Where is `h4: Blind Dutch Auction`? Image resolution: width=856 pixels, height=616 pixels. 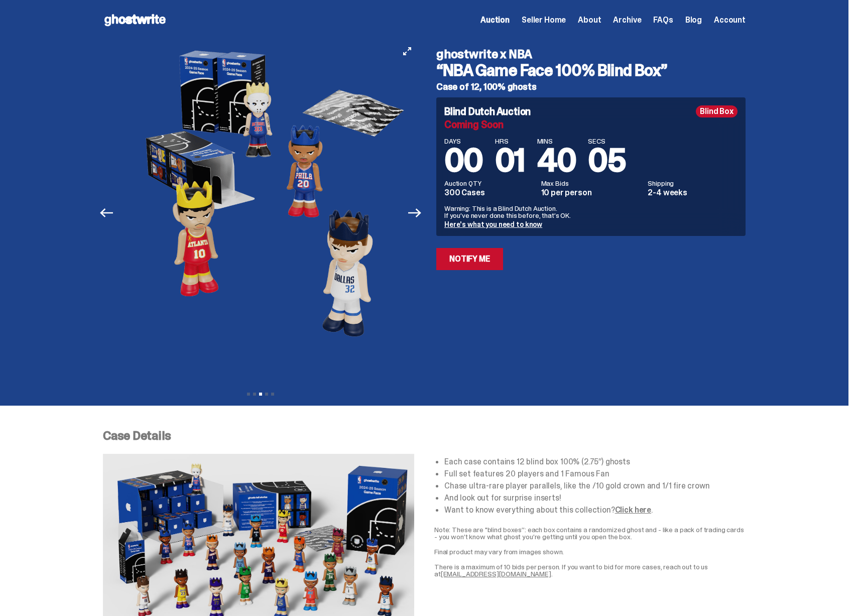
h4: Blind Dutch Auction is located at coordinates (488, 111).